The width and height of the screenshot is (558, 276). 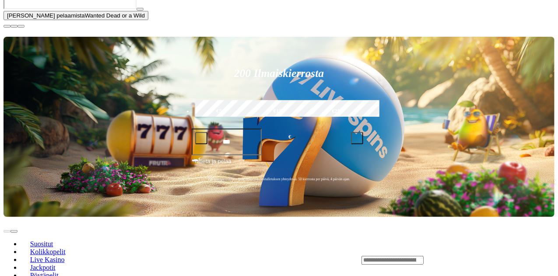 What do you see at coordinates (357, 138) in the screenshot?
I see `button: plus icon` at bounding box center [357, 138].